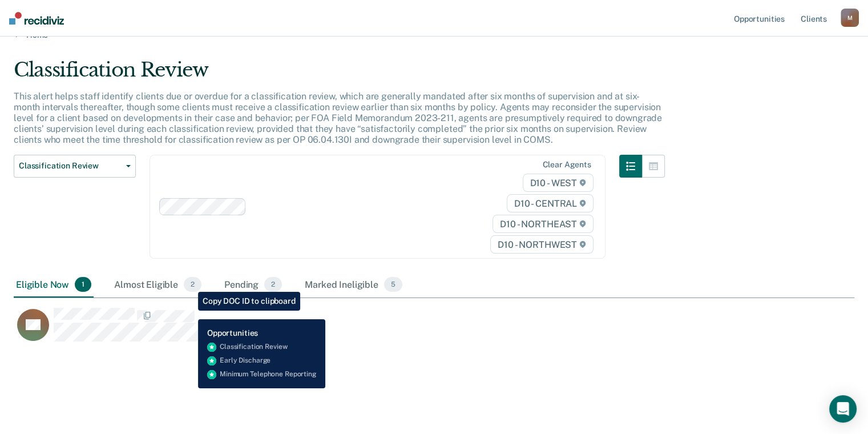  I want to click on button: M, so click(850, 17).